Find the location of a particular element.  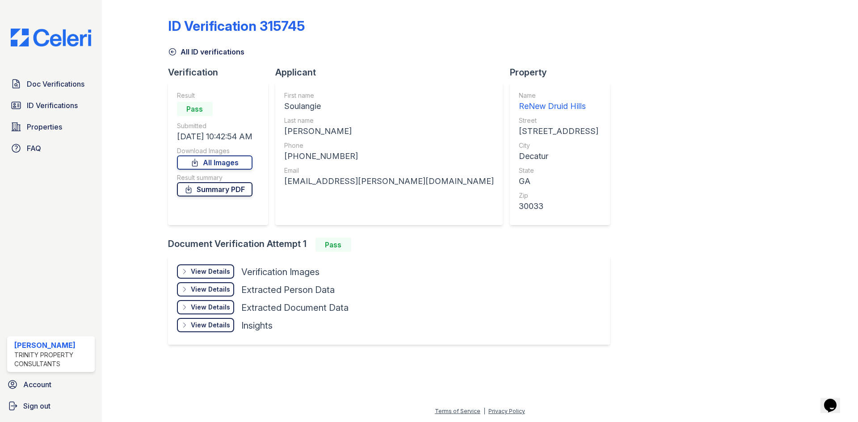

span: FAQ is located at coordinates (34, 148).